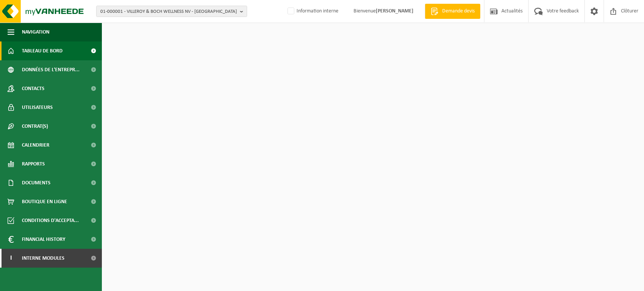  Describe the element at coordinates (42, 51) in the screenshot. I see `span: Tableau de bord` at that location.